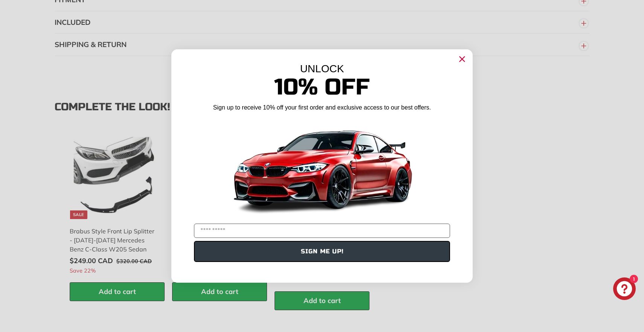  I want to click on img: Banner showing BMW 4 Series Body kit, so click(322, 167).